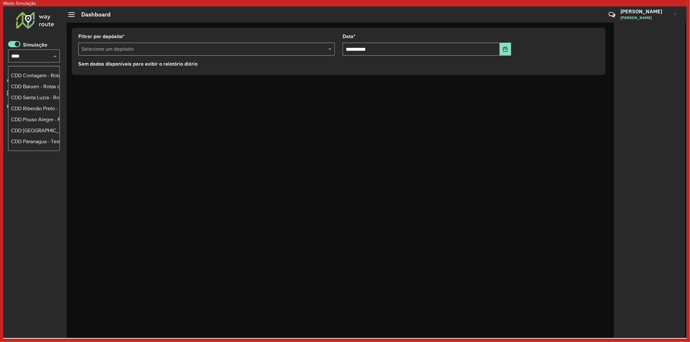  What do you see at coordinates (349, 37) in the screenshot?
I see `label: Data` at bounding box center [349, 37].